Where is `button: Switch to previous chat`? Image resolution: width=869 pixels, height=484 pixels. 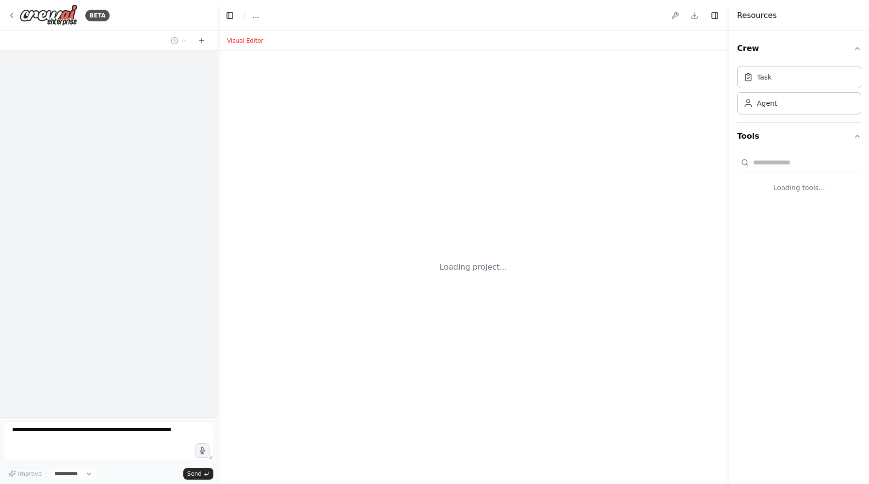 button: Switch to previous chat is located at coordinates (179, 41).